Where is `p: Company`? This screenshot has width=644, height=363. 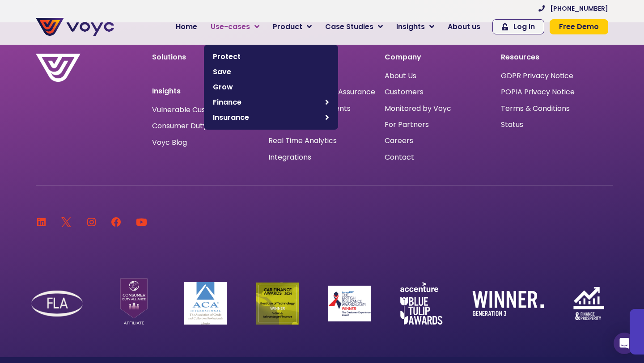 p: Company is located at coordinates (438, 57).